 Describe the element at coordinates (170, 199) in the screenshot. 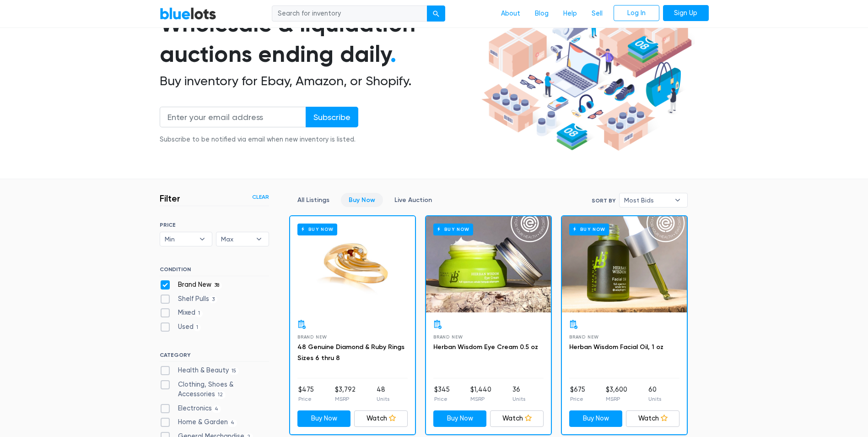

I see `h3: Filter` at that location.